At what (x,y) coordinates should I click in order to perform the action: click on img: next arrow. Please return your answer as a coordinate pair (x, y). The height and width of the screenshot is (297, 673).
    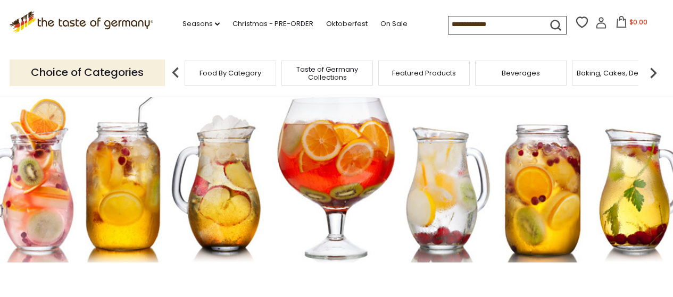
    Looking at the image, I should click on (653, 73).